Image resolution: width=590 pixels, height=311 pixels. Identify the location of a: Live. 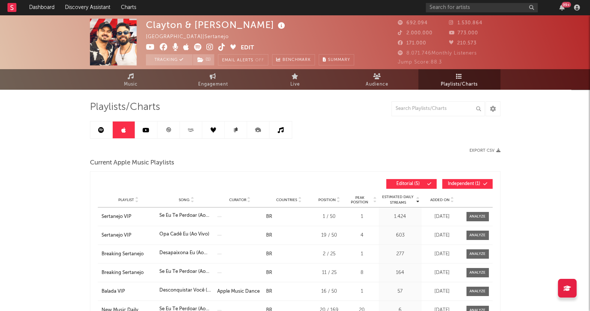
(295, 79).